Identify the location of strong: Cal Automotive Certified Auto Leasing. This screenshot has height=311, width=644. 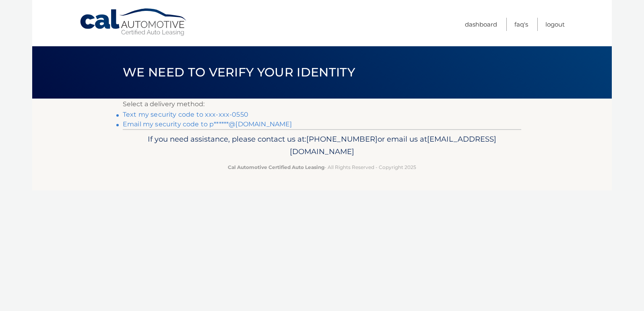
(276, 167).